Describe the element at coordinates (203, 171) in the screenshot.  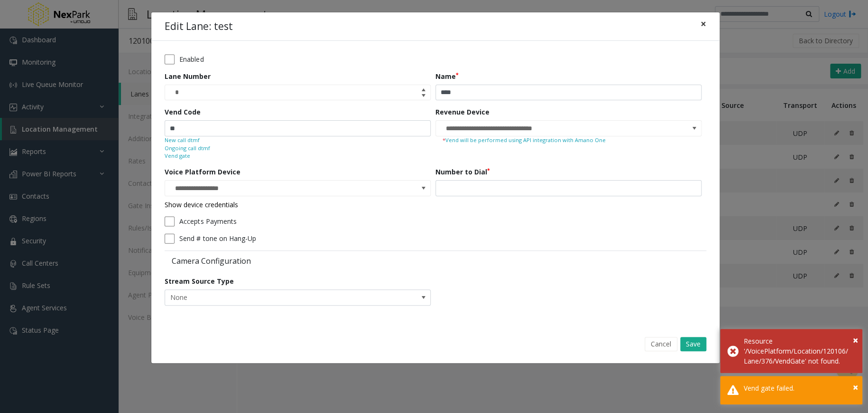
I see `label: Voice Platform Device` at that location.